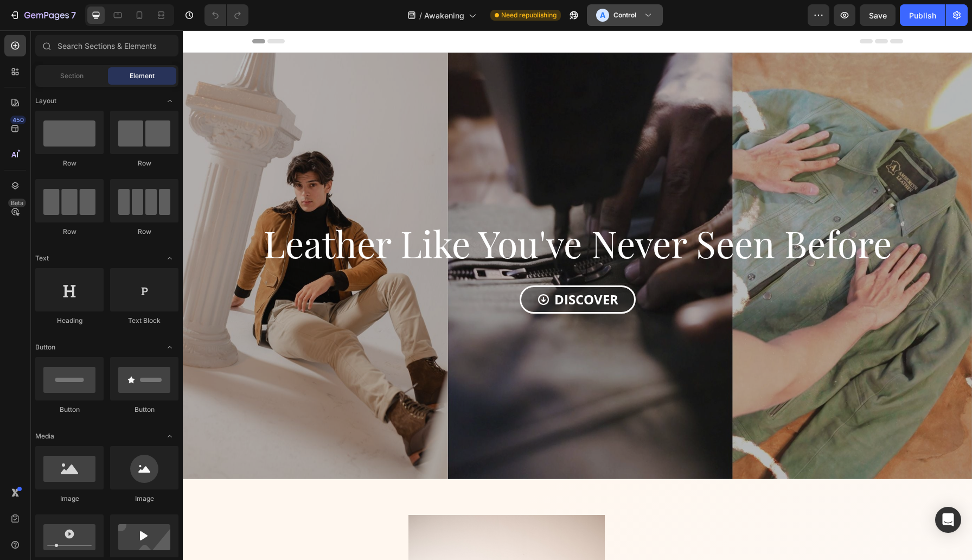  Describe the element at coordinates (69, 321) in the screenshot. I see `div: Heading` at that location.